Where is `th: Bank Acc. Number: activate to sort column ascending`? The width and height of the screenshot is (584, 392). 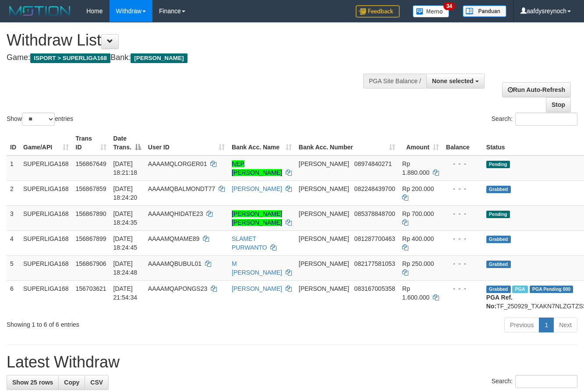
th: Bank Acc. Number: activate to sort column ascending is located at coordinates (347, 143).